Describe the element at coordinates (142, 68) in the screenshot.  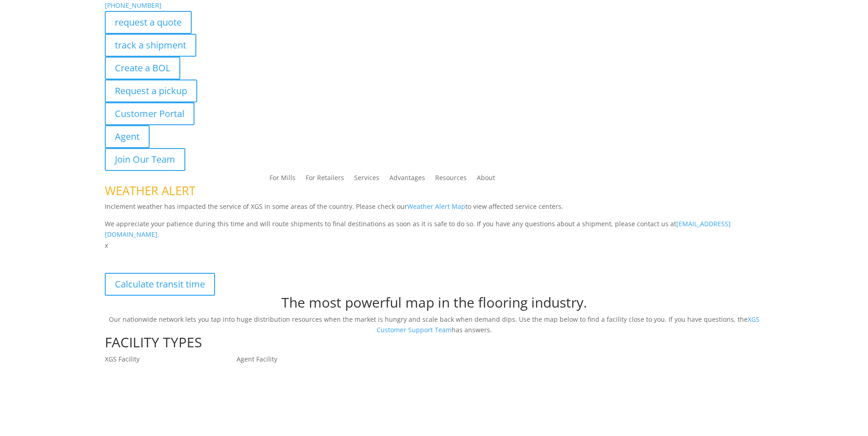
I see `a: Create a BOL` at that location.